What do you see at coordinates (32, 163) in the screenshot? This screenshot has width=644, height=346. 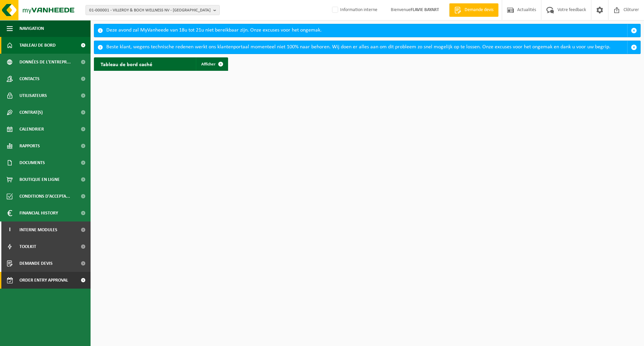 I see `span: Documents` at bounding box center [32, 163].